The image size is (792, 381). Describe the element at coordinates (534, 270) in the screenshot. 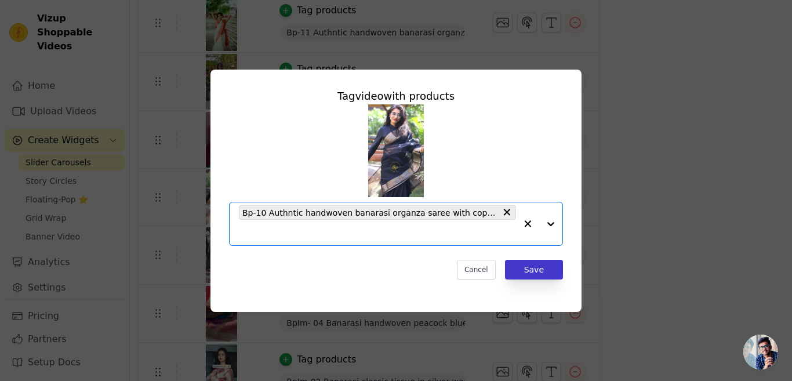

I see `button: Save` at that location.